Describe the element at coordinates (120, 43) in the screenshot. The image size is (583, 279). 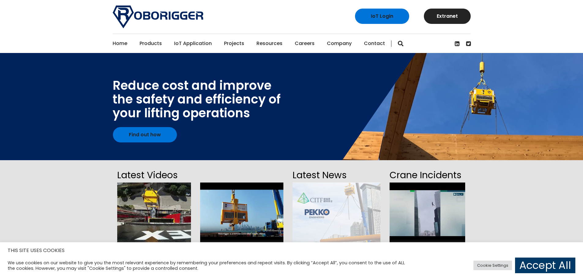
I see `a: Home` at that location.